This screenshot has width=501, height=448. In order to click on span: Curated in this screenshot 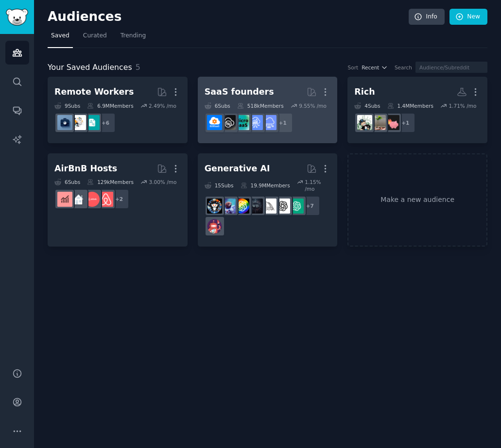, I will do `click(95, 36)`.